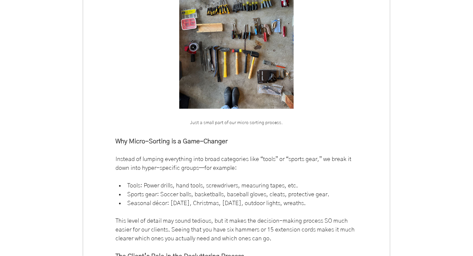  I want to click on span: Tools: Power drills, hand tools, screwdrivers, measuring tapes, etc., so click(213, 186).